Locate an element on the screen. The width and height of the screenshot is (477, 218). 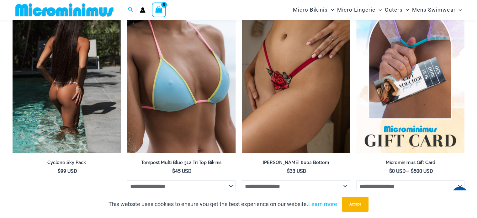
bdi: 45 USD is located at coordinates (182, 171).